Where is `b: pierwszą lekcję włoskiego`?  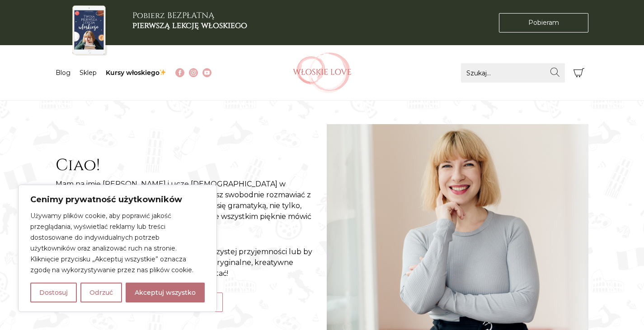 b: pierwszą lekcję włoskiego is located at coordinates (190, 25).